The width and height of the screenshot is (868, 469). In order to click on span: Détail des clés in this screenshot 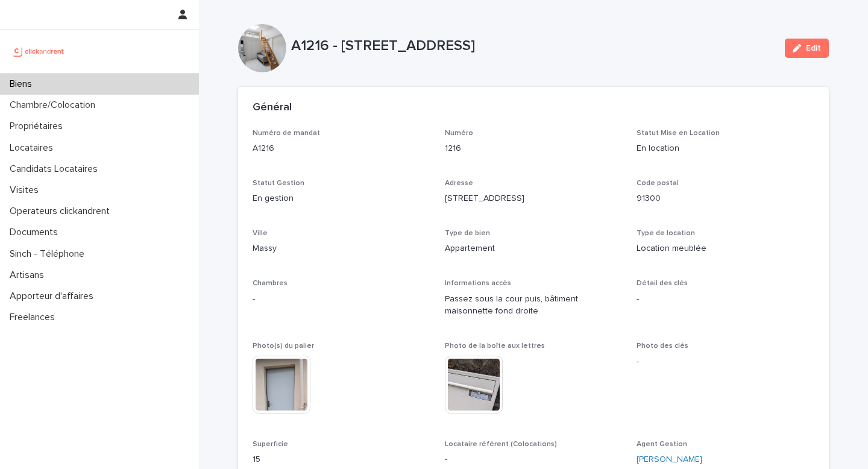, I will do `click(662, 283)`.